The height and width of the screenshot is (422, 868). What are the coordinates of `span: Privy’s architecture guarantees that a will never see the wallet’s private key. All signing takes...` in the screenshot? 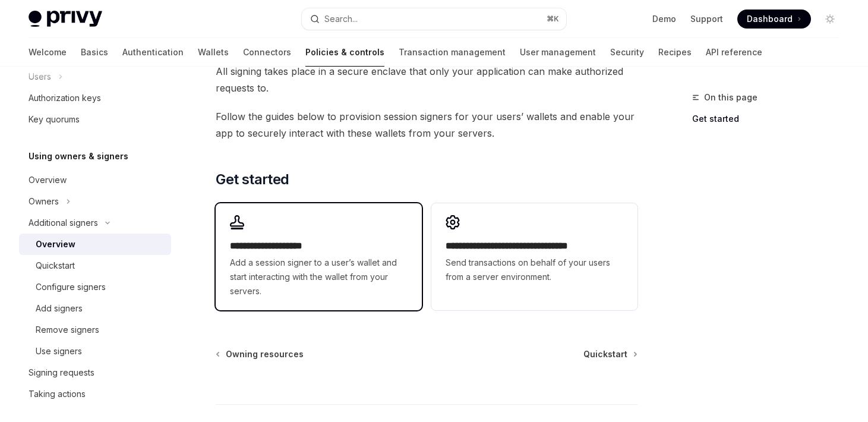 It's located at (426, 71).